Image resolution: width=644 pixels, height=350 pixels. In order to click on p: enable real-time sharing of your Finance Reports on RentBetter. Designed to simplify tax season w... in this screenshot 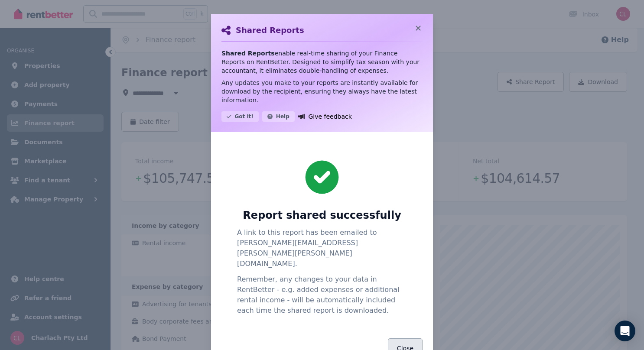, I will do `click(322, 62)`.